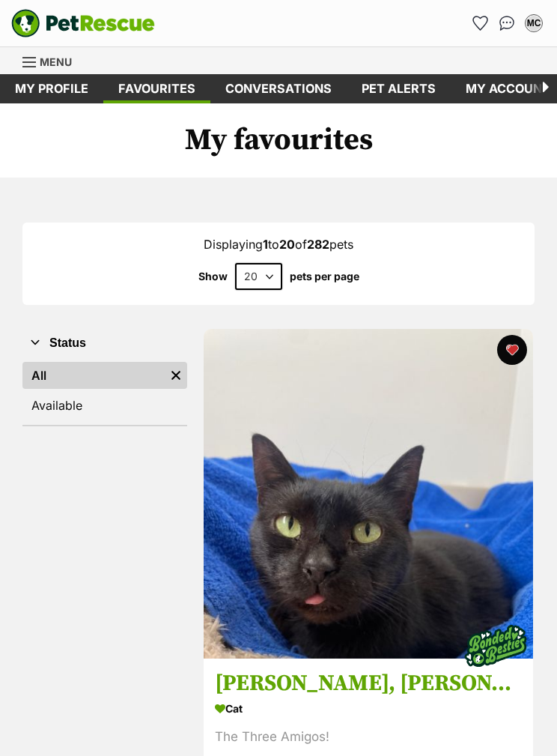  Describe the element at coordinates (368, 494) in the screenshot. I see `img: Rosie, Amelia, and Bam Bam` at that location.